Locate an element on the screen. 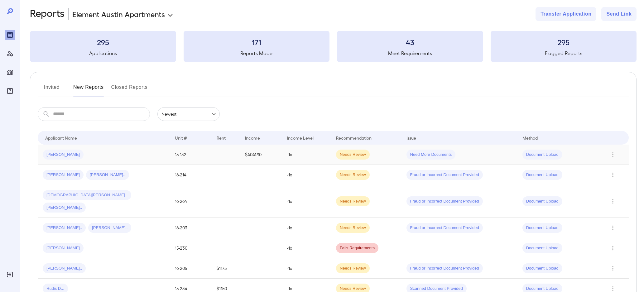  td: $1175 is located at coordinates (226, 268).